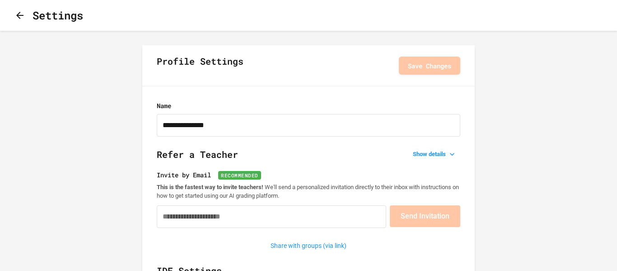 The height and width of the screenshot is (271, 617). Describe the element at coordinates (210, 187) in the screenshot. I see `strong: This is the fastest way to invite teachers!` at that location.